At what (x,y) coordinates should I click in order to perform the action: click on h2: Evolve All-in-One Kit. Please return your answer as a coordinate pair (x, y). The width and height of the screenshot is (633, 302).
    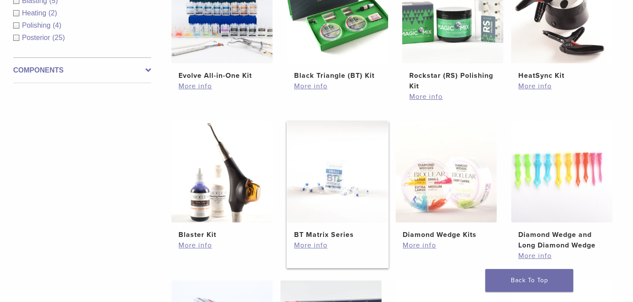
    Looking at the image, I should click on (222, 76).